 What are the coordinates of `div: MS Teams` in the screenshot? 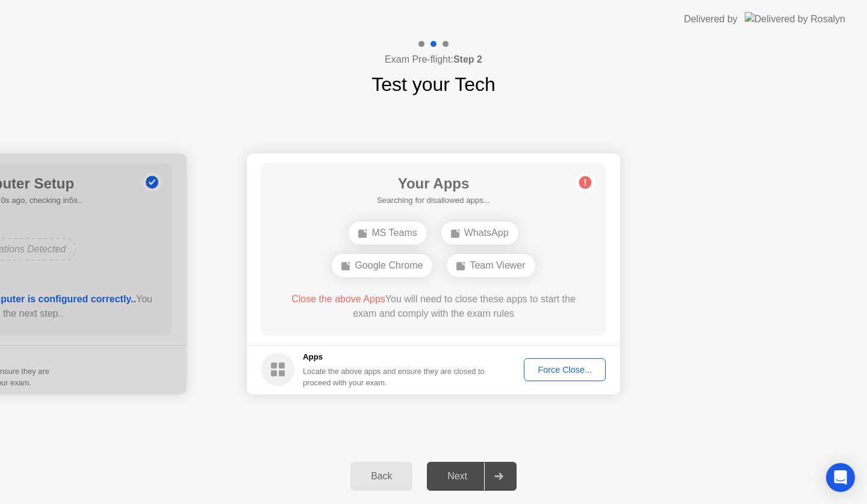 It's located at (387, 233).